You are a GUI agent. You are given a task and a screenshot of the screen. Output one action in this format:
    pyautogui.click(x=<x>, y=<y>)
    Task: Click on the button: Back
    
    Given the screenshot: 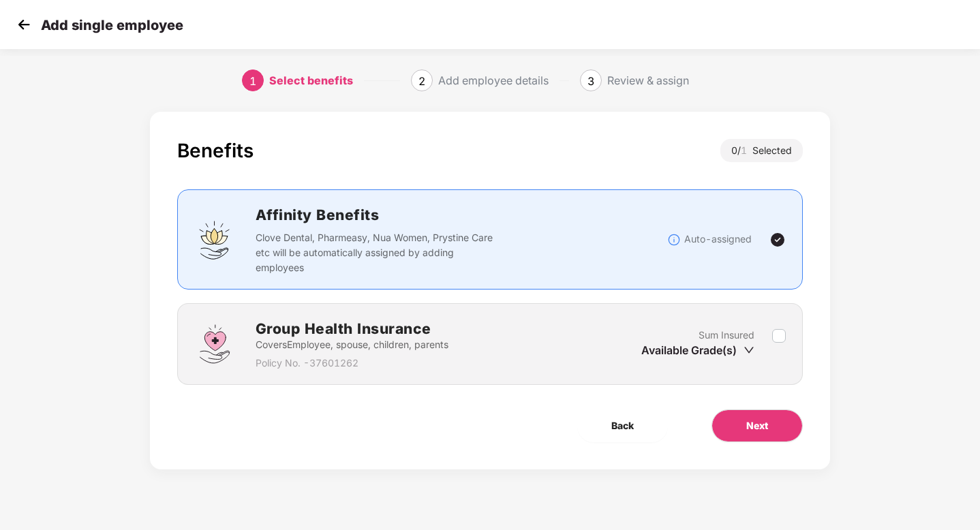 What is the action you would take?
    pyautogui.click(x=622, y=426)
    